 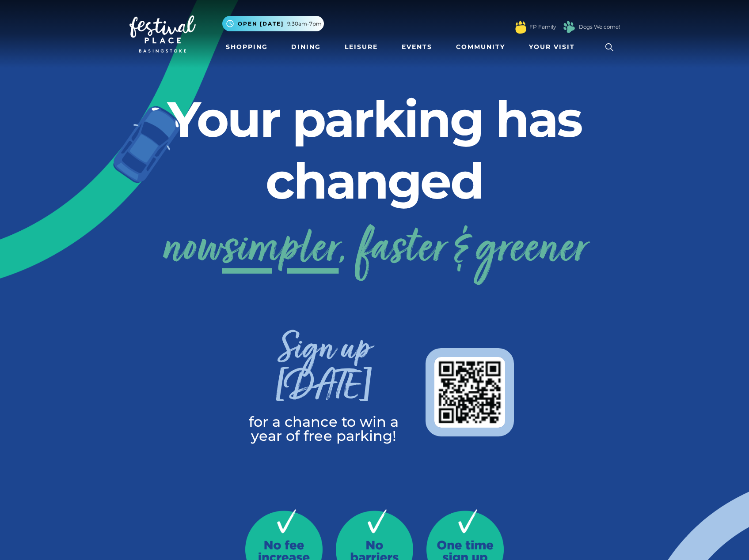 I want to click on span: 9.30am-7pm, so click(x=305, y=24).